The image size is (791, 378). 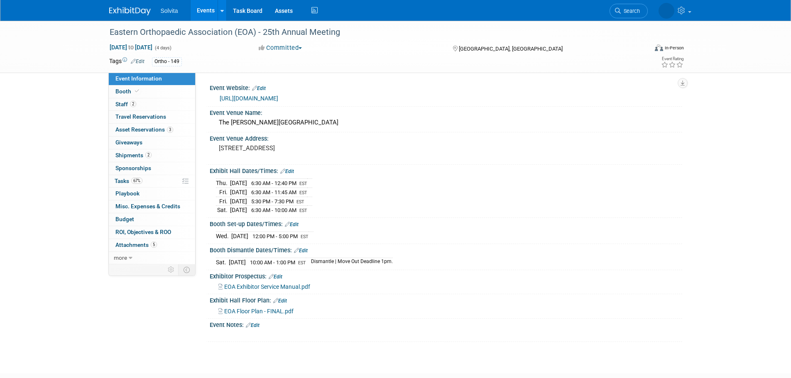 What do you see at coordinates (163, 48) in the screenshot?
I see `span: (4 days)` at bounding box center [163, 48].